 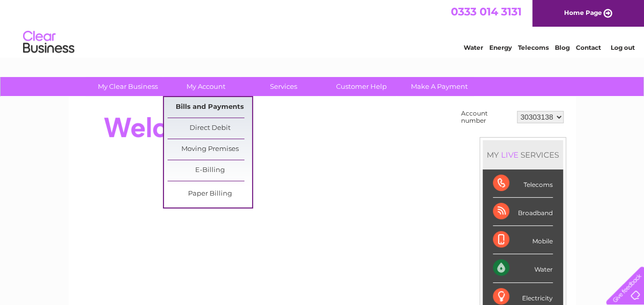 What do you see at coordinates (128, 86) in the screenshot?
I see `a: My Clear Business` at bounding box center [128, 86].